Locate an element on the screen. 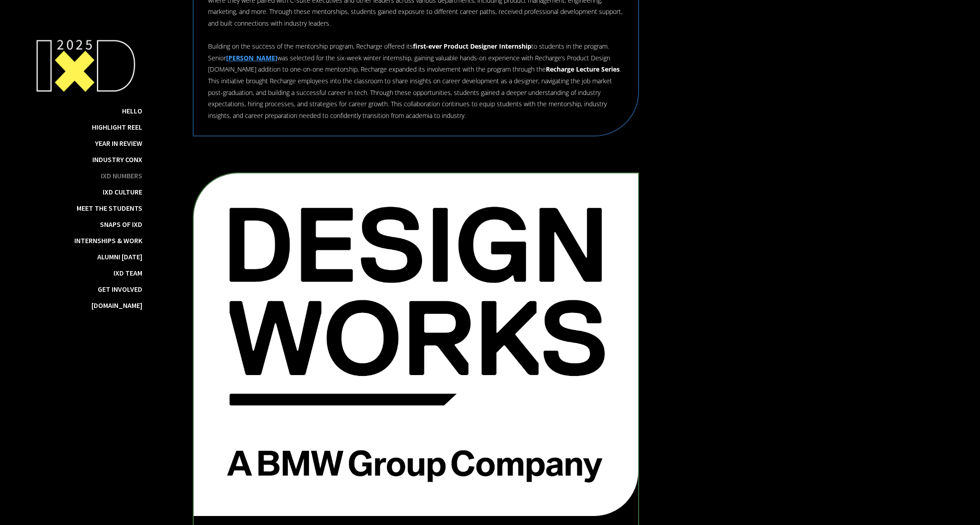 The height and width of the screenshot is (525, 980). a: Year in Review is located at coordinates (118, 143).